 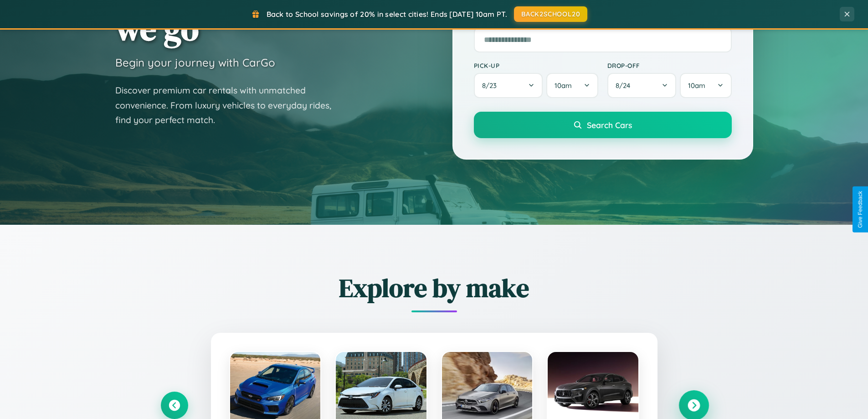 What do you see at coordinates (625, 85) in the screenshot?
I see `span: 8 / 24` at bounding box center [625, 85].